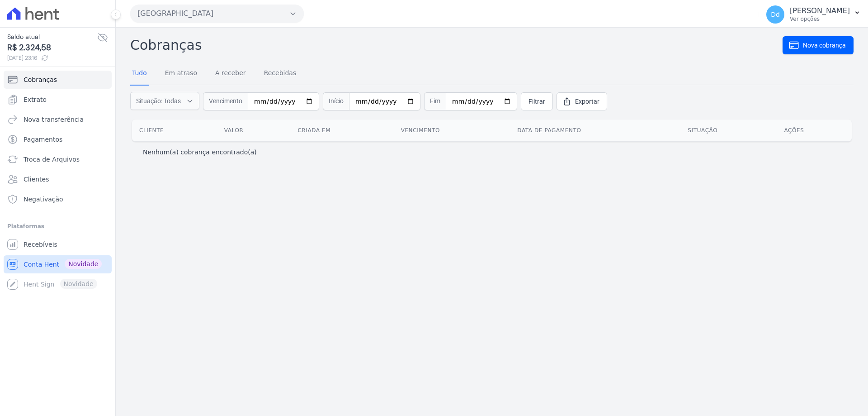  Describe the element at coordinates (57, 245) in the screenshot. I see `a: Recebíveis` at that location.